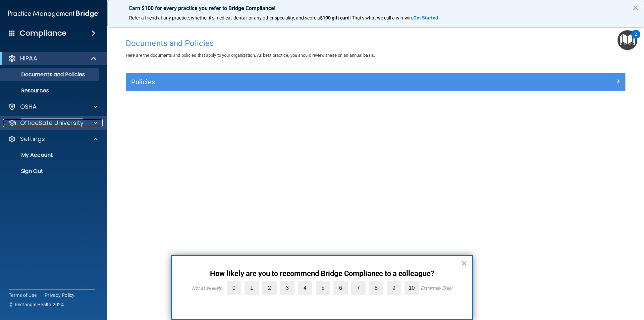 The image size is (644, 320). Describe the element at coordinates (322, 274) in the screenshot. I see `p: How likely are you to recommend Bridge Compliance to a colleague?` at that location.